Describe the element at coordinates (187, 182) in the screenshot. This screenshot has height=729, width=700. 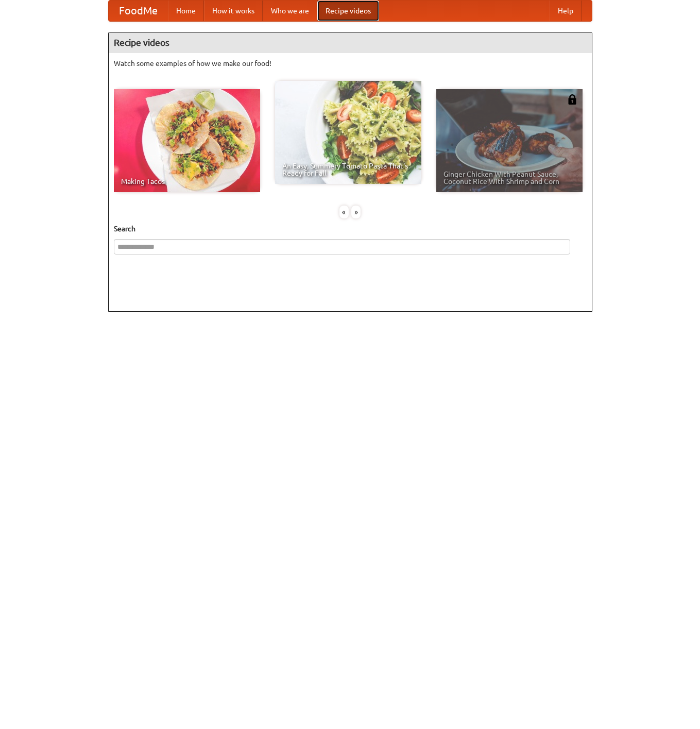
I see `span: Making Tacos` at that location.